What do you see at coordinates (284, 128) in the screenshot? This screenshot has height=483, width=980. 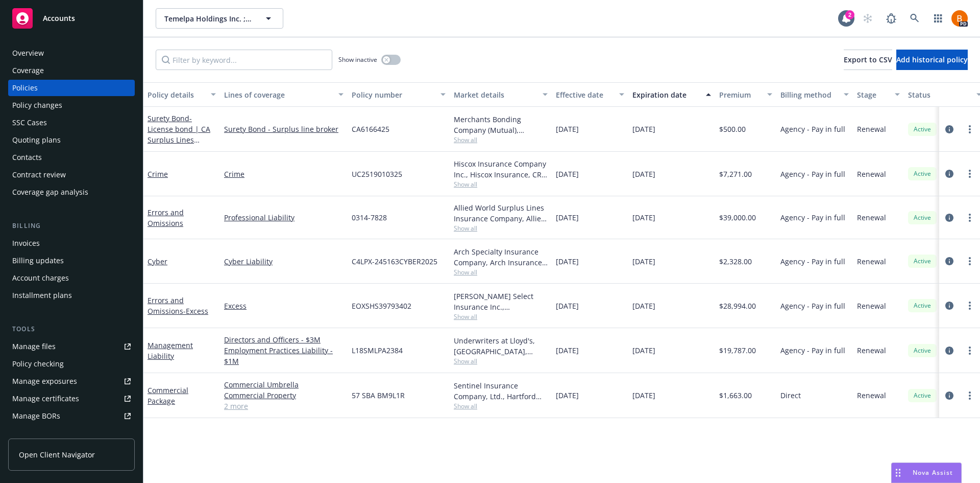 I see `a: Surety Bond - Surplus line broker` at bounding box center [284, 128].